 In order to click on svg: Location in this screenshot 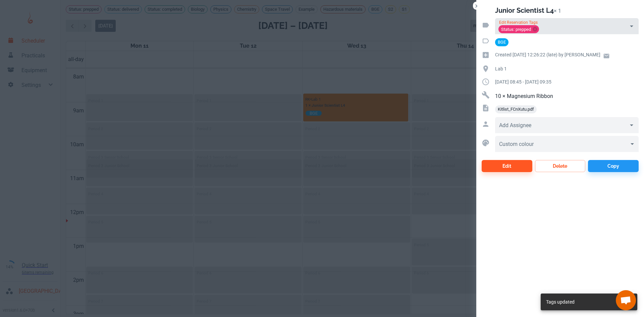, I will do `click(486, 69)`.